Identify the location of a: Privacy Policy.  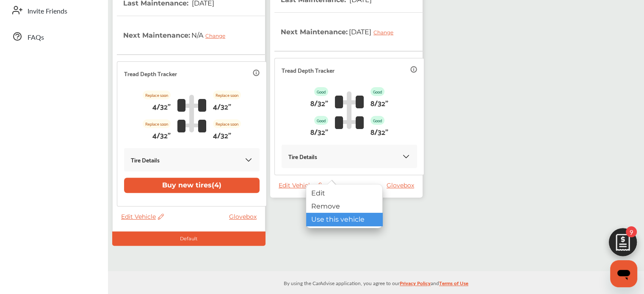
(415, 285).